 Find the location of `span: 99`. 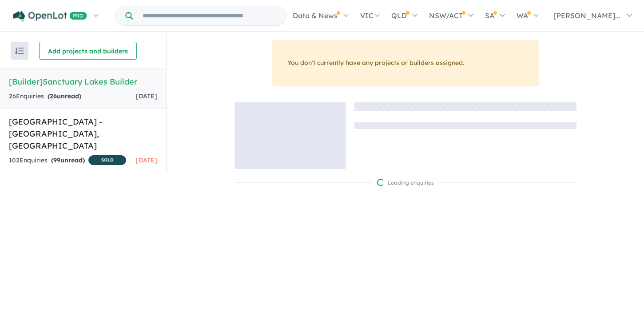

span: 99 is located at coordinates (57, 160).